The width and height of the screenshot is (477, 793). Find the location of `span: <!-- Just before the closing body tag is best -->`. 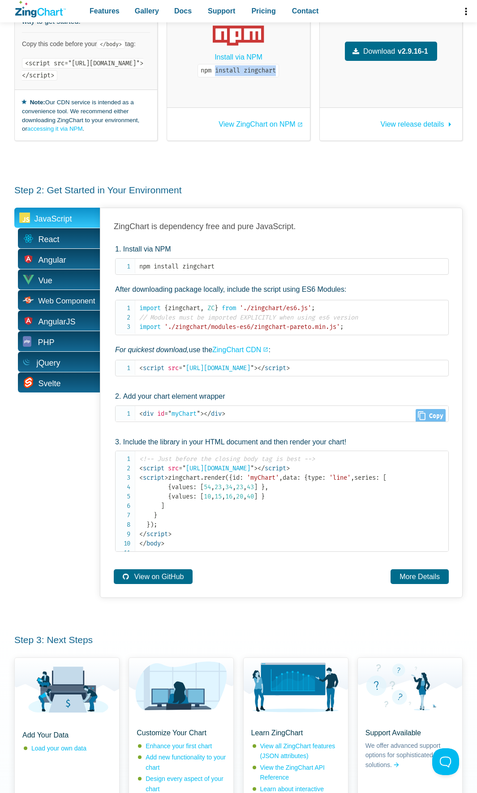

span: <!-- Just before the closing body tag is best --> is located at coordinates (227, 459).